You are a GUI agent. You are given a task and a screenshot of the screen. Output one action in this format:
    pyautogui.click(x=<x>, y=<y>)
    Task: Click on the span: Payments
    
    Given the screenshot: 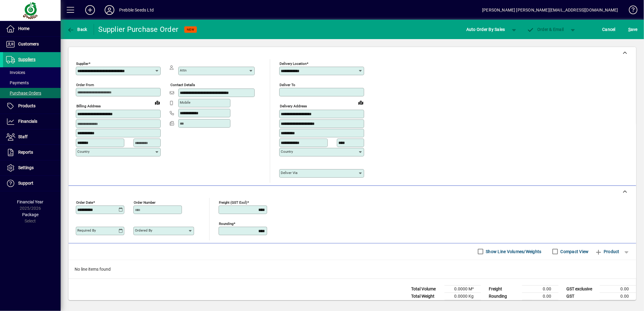 What is the action you would take?
    pyautogui.click(x=18, y=83)
    